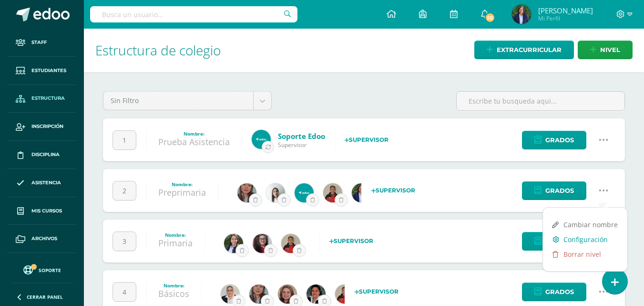 The height and width of the screenshot is (306, 644). I want to click on span: Staff, so click(39, 43).